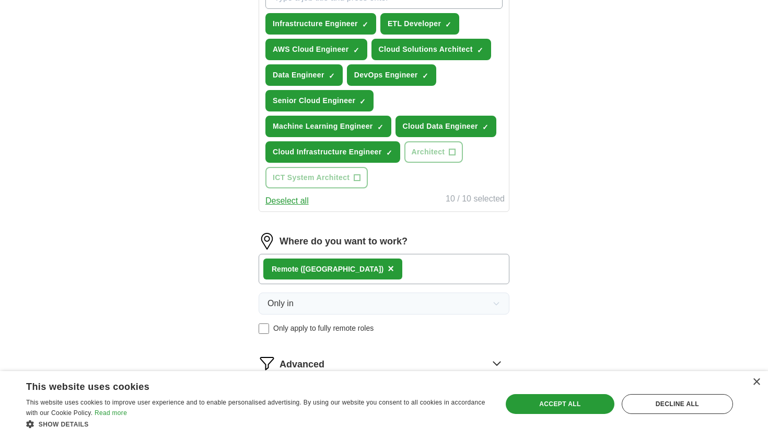 This screenshot has width=768, height=437. I want to click on span: Show details, so click(64, 424).